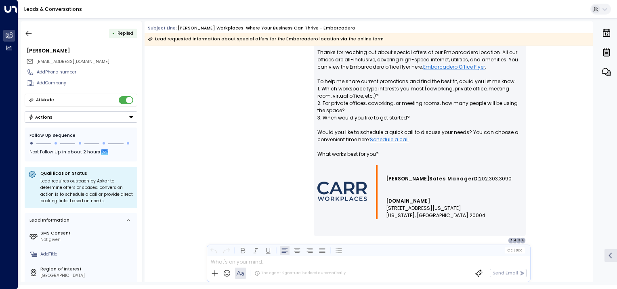  What do you see at coordinates (419, 100) in the screenshot?
I see `p: Hi Askar, Thanks for reaching out about special offers at our Embarcadero location. All our offic...` at bounding box center [419, 100].